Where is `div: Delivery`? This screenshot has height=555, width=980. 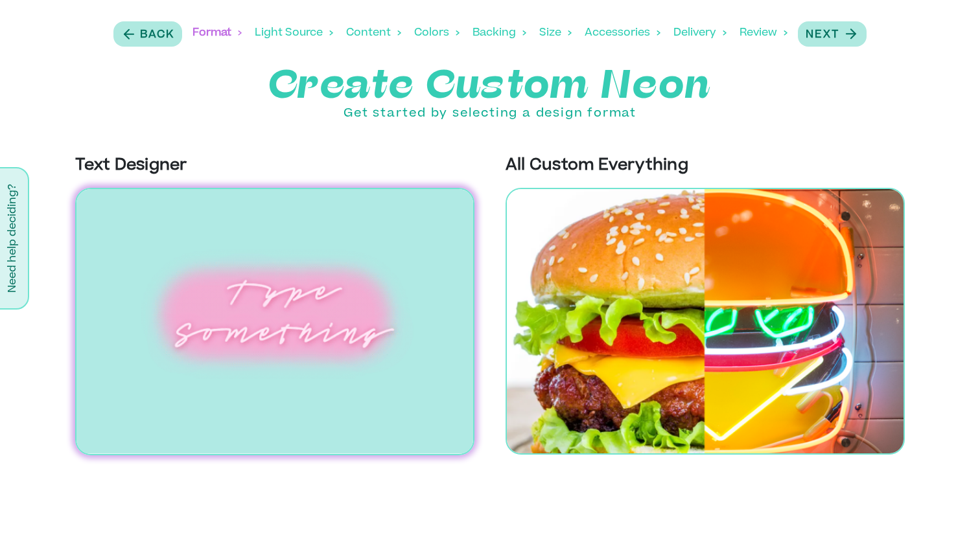 div: Delivery is located at coordinates (700, 33).